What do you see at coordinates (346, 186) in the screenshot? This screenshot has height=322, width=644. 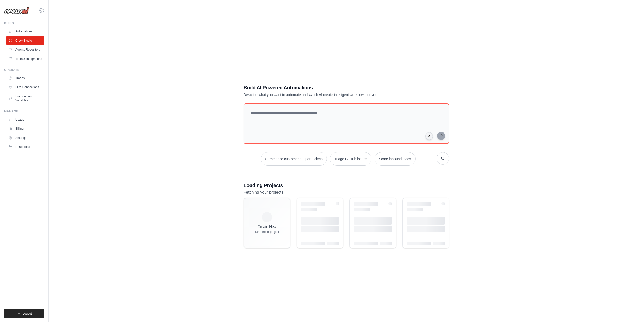 I see `h3: Loading Projects` at bounding box center [346, 186].